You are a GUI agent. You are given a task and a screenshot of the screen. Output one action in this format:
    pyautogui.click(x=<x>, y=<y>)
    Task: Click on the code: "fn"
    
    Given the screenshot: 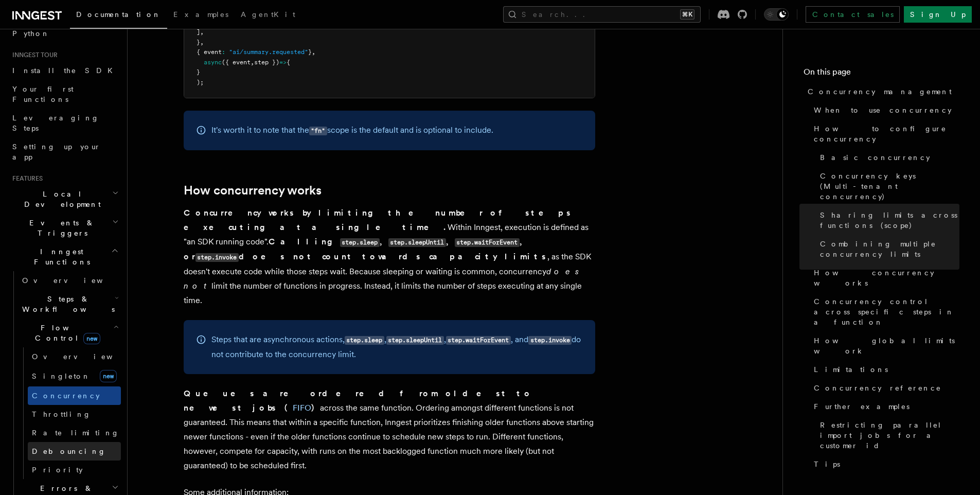 What is the action you would take?
    pyautogui.click(x=318, y=131)
    